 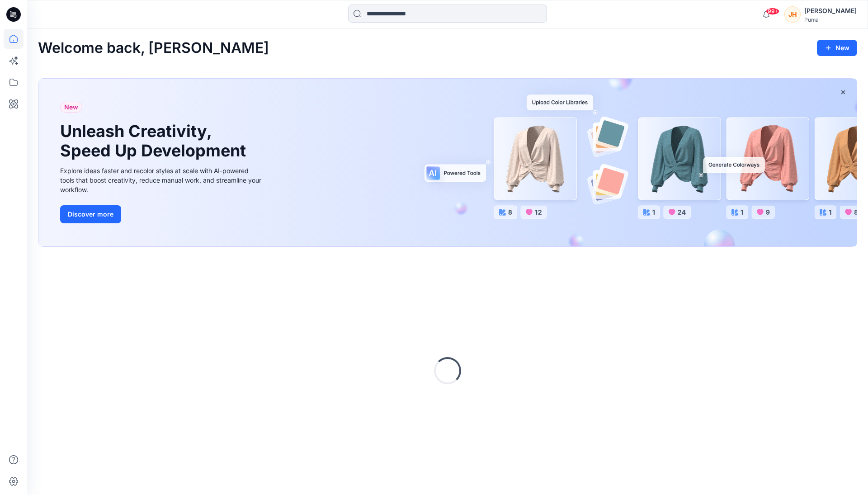 What do you see at coordinates (830, 20) in the screenshot?
I see `div: Puma` at bounding box center [830, 20].